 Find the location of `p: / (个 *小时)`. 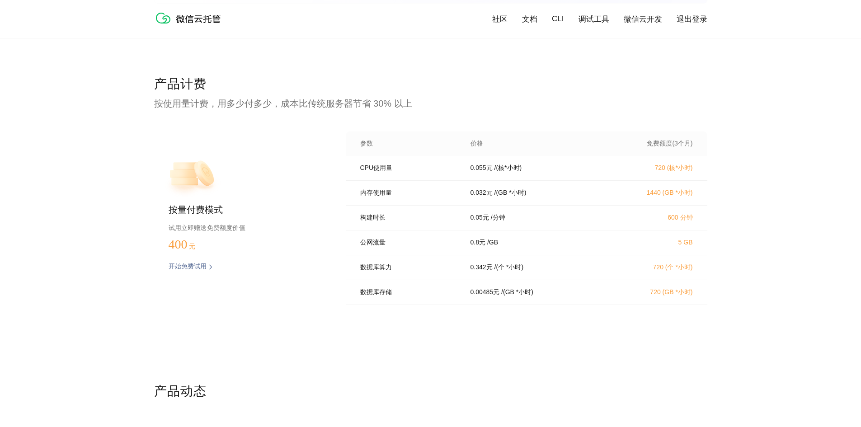

p: / (个 *小时) is located at coordinates (509, 267).